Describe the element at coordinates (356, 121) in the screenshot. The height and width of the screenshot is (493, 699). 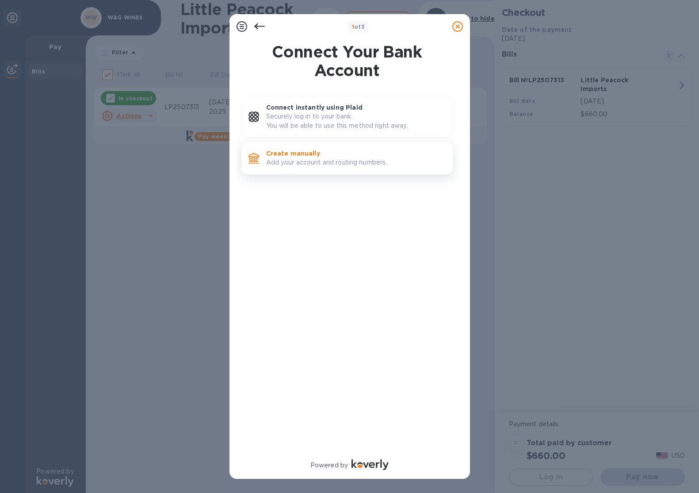
I see `p: Securely log in to your bank. You will be able to use this method right away.` at that location.